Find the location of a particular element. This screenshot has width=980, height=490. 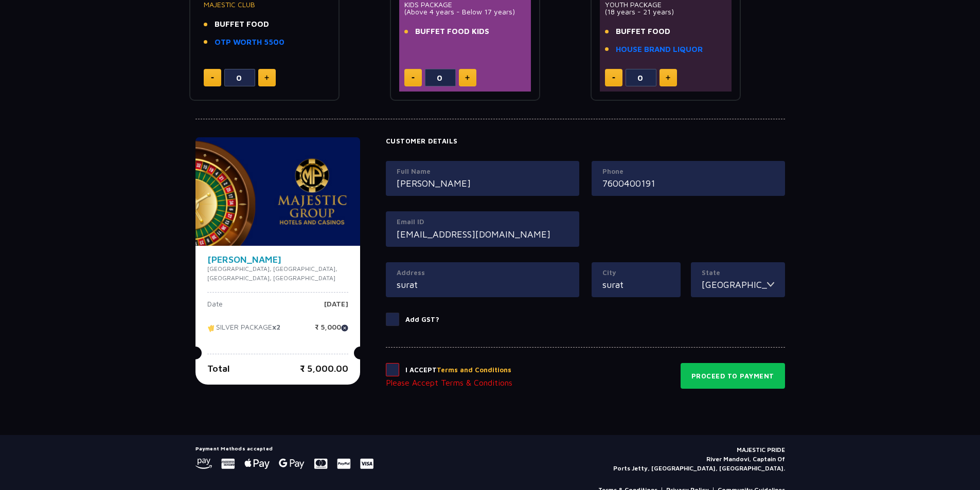

a: HOUSE BRAND LIQUOR is located at coordinates (659, 50).